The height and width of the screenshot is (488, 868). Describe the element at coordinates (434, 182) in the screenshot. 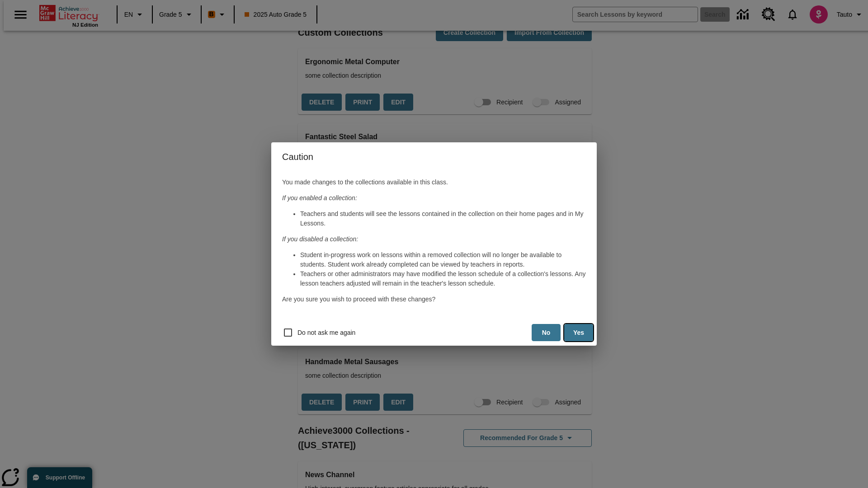

I see `p: You made changes to the collections available in this class.` at that location.